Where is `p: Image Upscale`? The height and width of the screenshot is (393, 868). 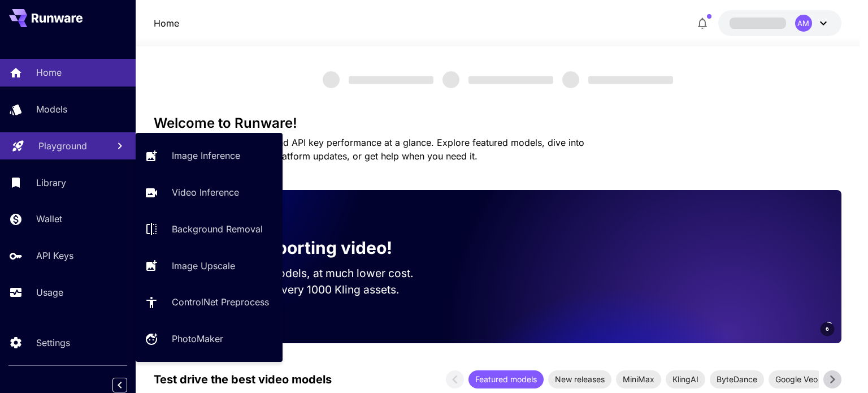
p: Image Upscale is located at coordinates (204, 266).